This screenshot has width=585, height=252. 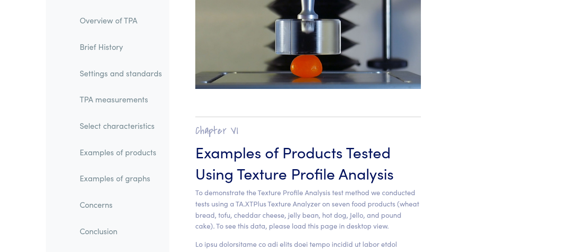 What do you see at coordinates (121, 47) in the screenshot?
I see `a: Brief History` at bounding box center [121, 47].